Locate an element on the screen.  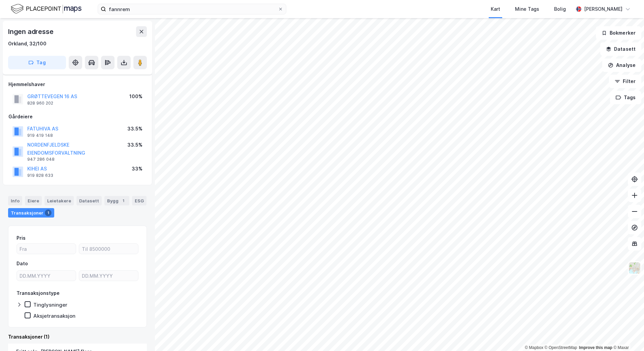
a: Mapbox is located at coordinates (534, 348).